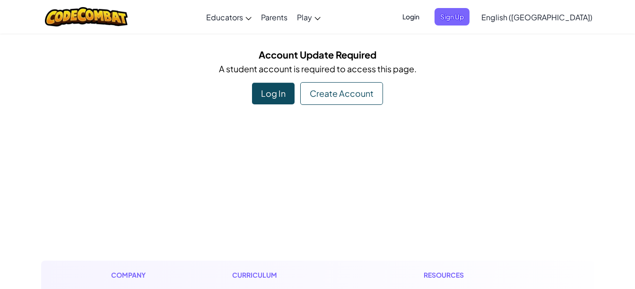  What do you see at coordinates (225, 17) in the screenshot?
I see `span: Educators` at bounding box center [225, 17].